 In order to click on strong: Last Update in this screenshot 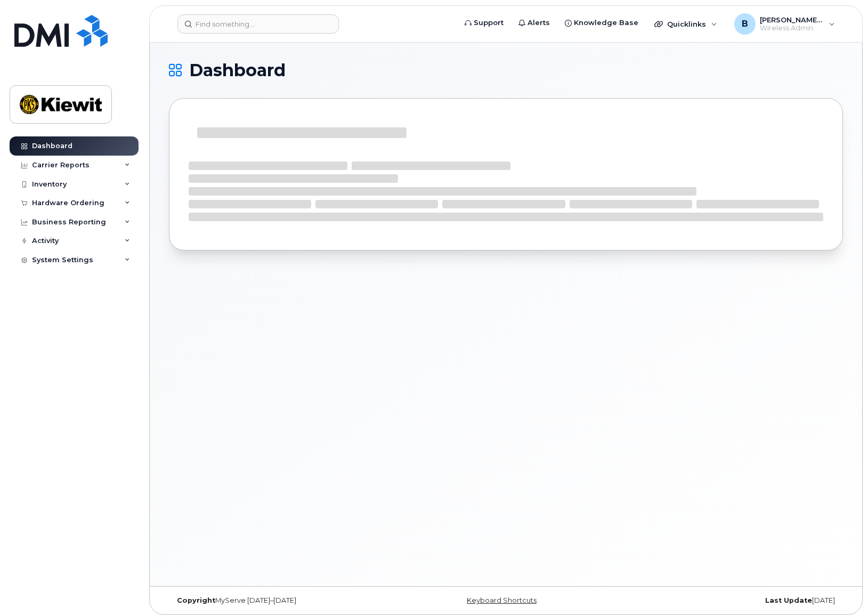, I will do `click(789, 600)`.